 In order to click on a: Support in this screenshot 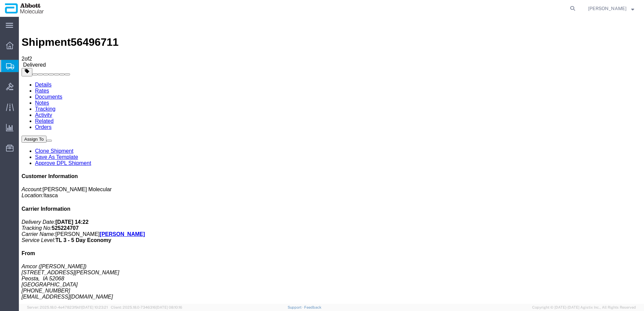, I will do `click(297, 307)`.